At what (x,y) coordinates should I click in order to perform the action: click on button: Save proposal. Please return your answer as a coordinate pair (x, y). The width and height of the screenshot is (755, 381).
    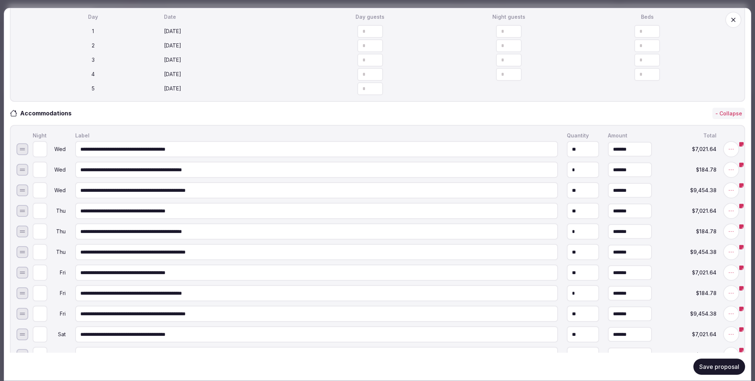
    Looking at the image, I should click on (719, 366).